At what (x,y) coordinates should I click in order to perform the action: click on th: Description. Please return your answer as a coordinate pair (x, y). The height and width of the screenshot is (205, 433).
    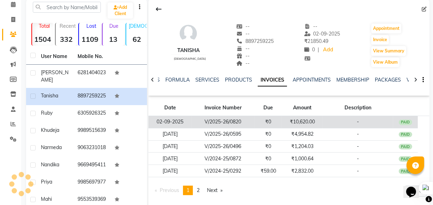
    Looking at the image, I should click on (358, 108).